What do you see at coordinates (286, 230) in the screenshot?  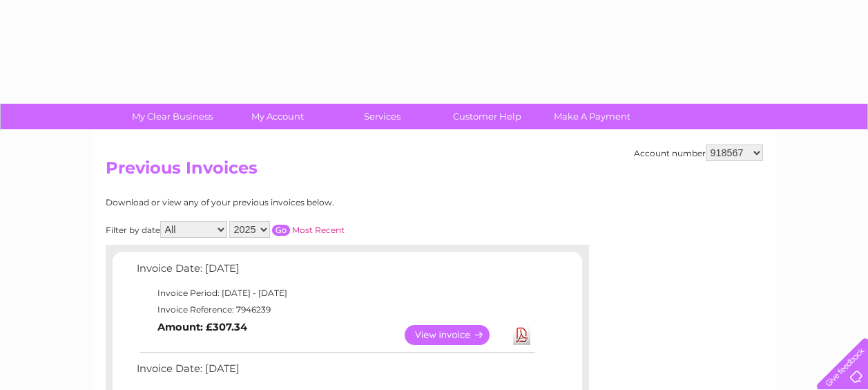 I see `div: Filter by date` at bounding box center [286, 230].